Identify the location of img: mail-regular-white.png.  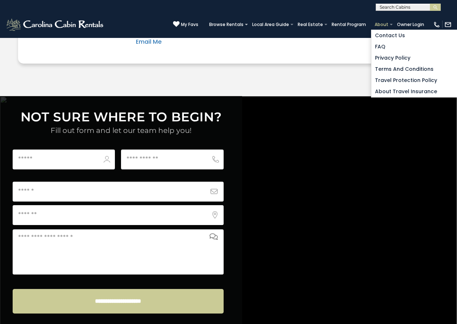
(448, 25).